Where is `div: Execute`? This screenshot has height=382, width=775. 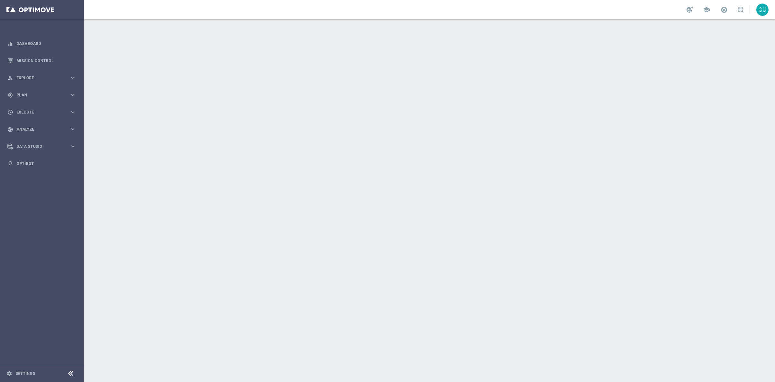 div: Execute is located at coordinates (38, 112).